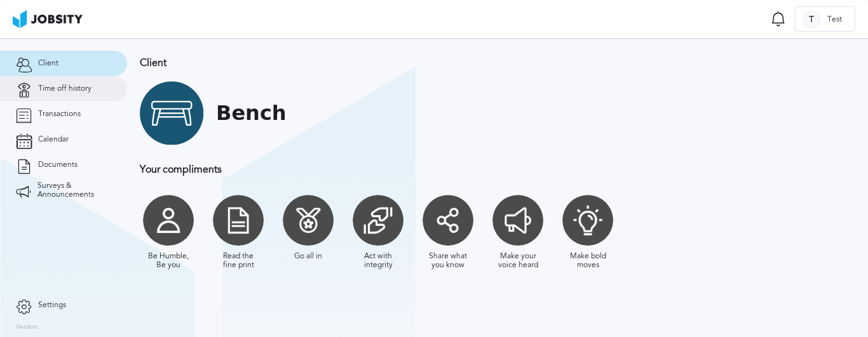 Image resolution: width=868 pixels, height=337 pixels. Describe the element at coordinates (484, 63) in the screenshot. I see `h3: Client` at that location.